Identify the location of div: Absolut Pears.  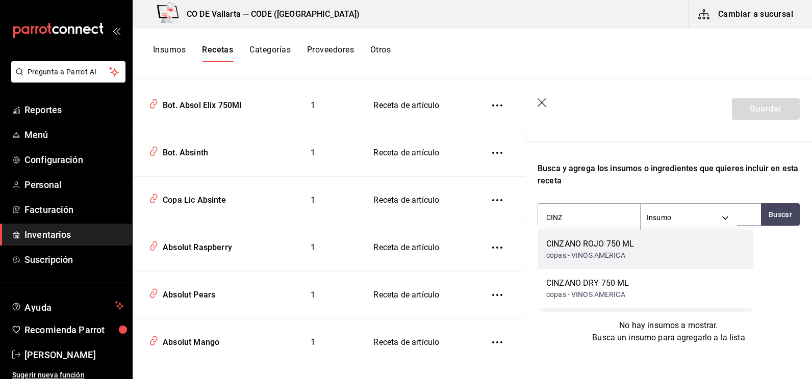
(187, 293).